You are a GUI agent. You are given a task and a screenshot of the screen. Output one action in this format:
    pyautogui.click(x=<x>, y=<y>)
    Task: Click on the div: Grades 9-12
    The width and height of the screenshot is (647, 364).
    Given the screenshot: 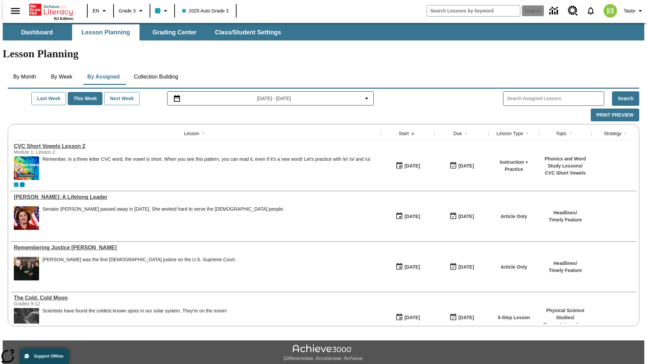 What is the action you would take?
    pyautogui.click(x=64, y=303)
    